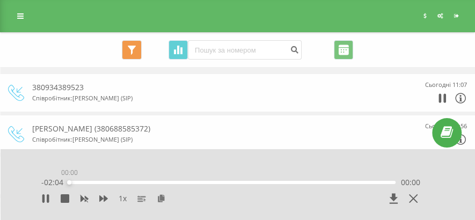 This screenshot has width=475, height=220. What do you see at coordinates (245, 50) in the screenshot?
I see `input: Пошук за номером` at bounding box center [245, 50].